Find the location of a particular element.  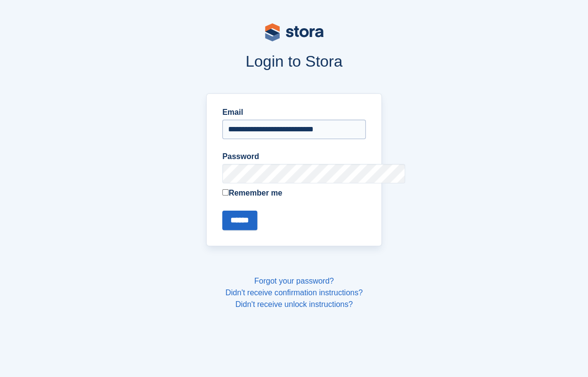

label: Remember me is located at coordinates (294, 193).